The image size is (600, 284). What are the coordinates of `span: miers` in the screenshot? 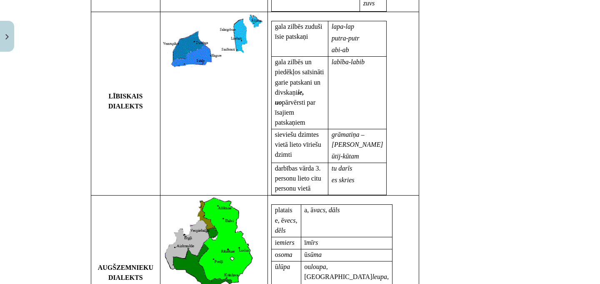 It's located at (287, 242).